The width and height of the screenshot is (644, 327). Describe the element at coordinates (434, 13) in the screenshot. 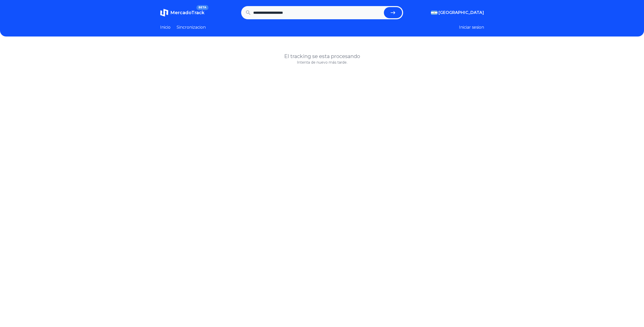

I see `img: Argentina` at that location.